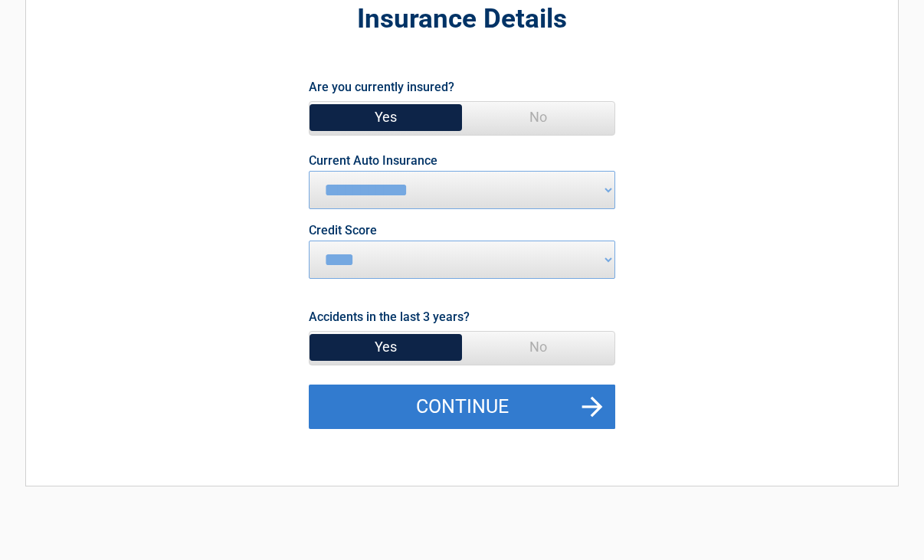 The image size is (924, 560). I want to click on label: Accidents in the last 3 years?, so click(389, 316).